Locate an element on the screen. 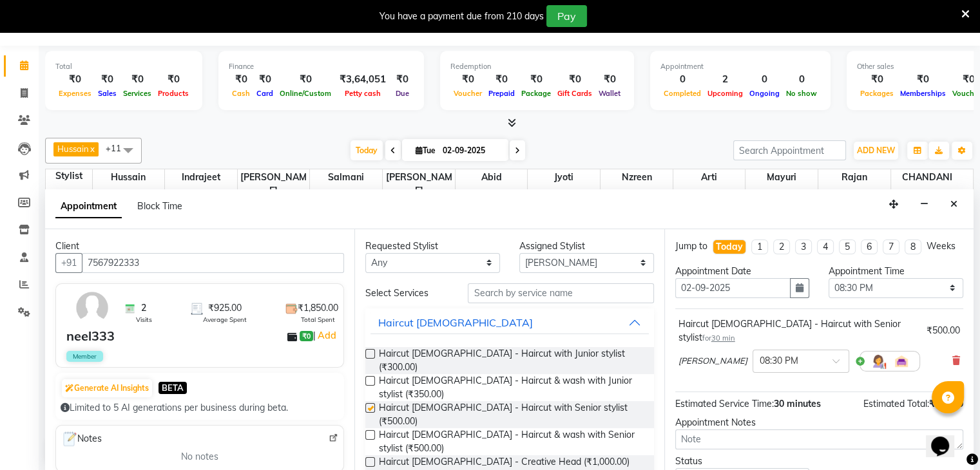  span: Abid is located at coordinates (492, 177).